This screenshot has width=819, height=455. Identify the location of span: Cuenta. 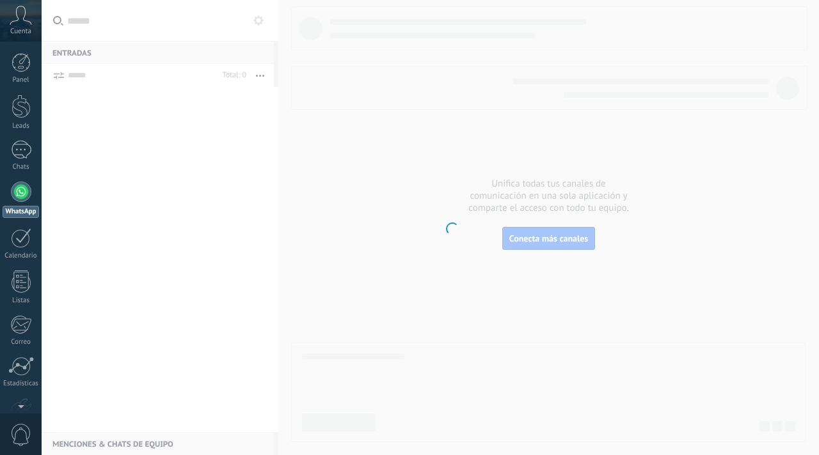
(20, 31).